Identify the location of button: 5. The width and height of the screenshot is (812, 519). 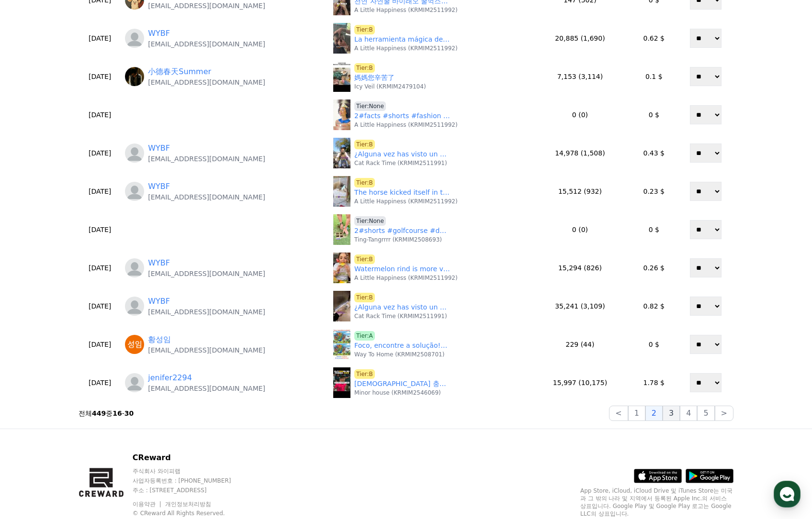
(705, 413).